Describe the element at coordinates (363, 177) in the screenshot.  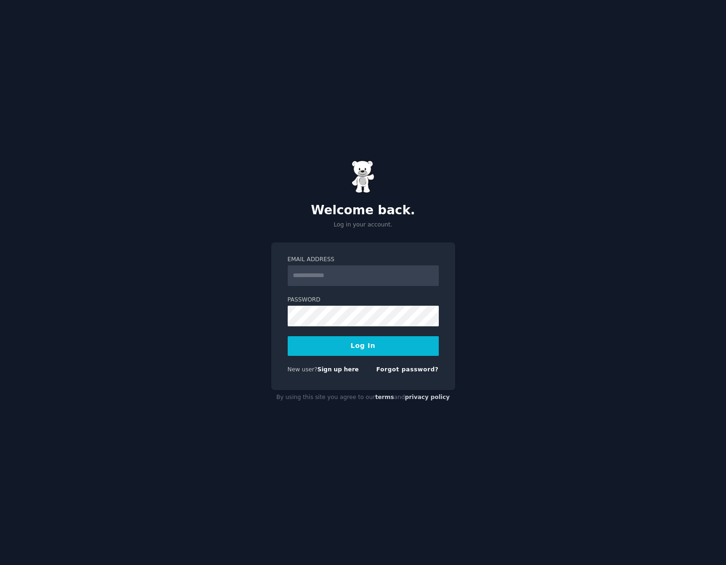
I see `img: Gummy Bear` at that location.